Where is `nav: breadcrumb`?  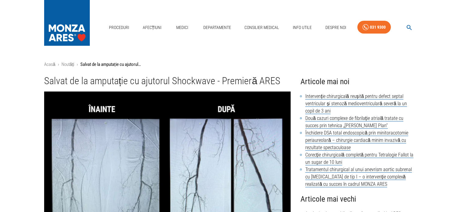
nav: breadcrumb is located at coordinates (232, 64).